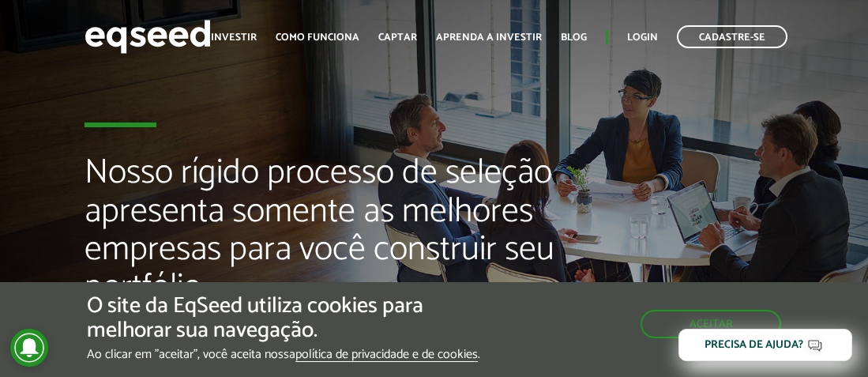  What do you see at coordinates (574, 37) in the screenshot?
I see `a: Blog` at bounding box center [574, 37].